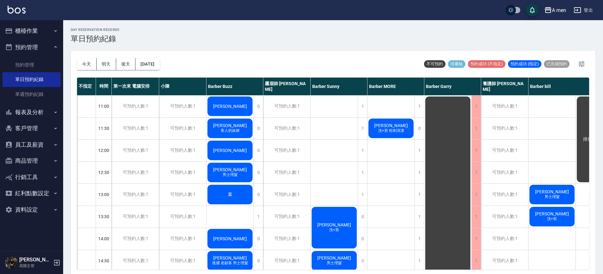 The image size is (603, 274). What do you see at coordinates (555, 10) in the screenshot?
I see `button: A men` at bounding box center [555, 10].